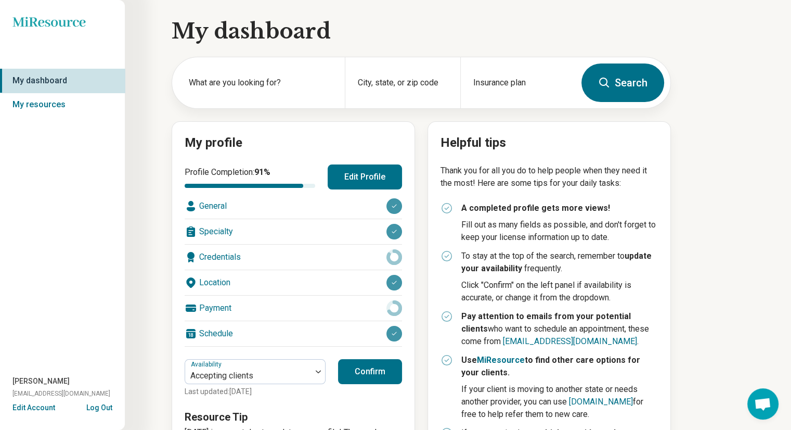  Describe the element at coordinates (549, 143) in the screenshot. I see `h2: Helpful tips` at that location.